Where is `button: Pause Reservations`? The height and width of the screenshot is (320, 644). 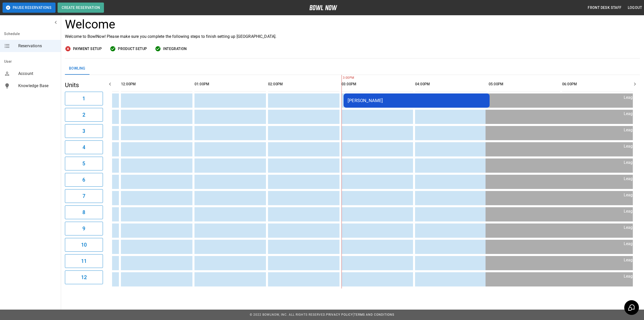
button: Pause Reservations is located at coordinates (29, 8).